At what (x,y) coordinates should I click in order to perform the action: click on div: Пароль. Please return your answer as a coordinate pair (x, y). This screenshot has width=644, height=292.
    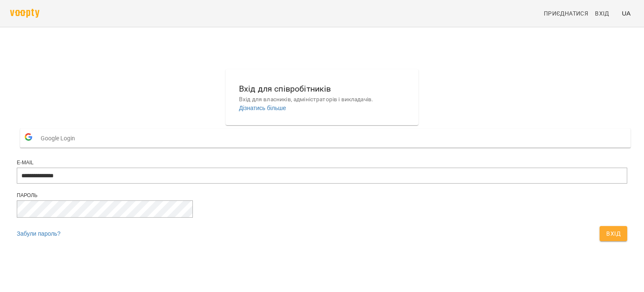
    Looking at the image, I should click on (322, 195).